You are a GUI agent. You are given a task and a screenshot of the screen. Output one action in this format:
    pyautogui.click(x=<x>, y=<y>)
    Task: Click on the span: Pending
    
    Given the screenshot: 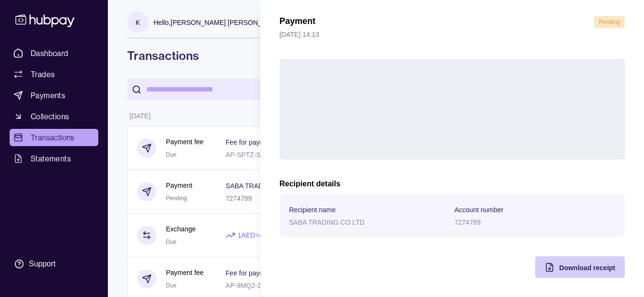 What is the action you would take?
    pyautogui.click(x=609, y=22)
    